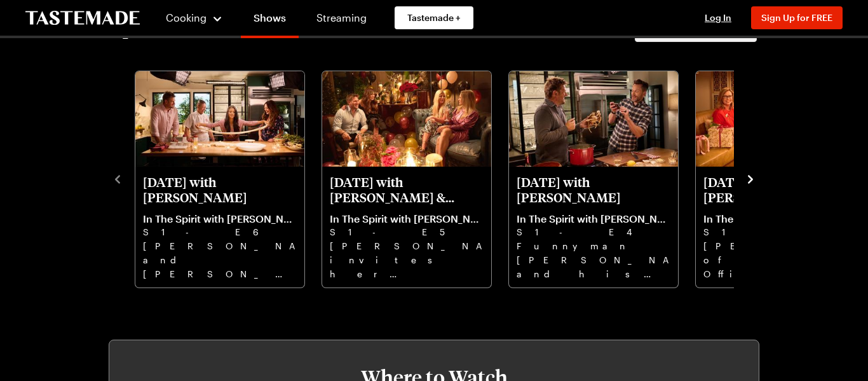 Image resolution: width=868 pixels, height=381 pixels. I want to click on a: Tastemade +, so click(434, 18).